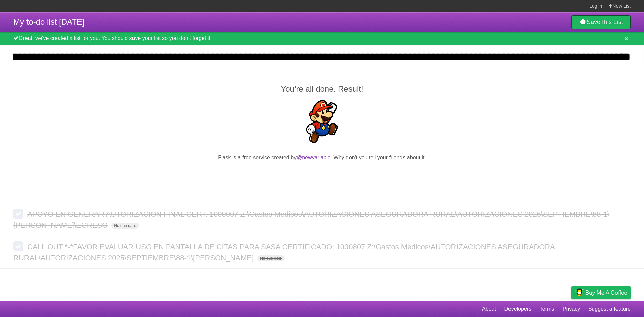  I want to click on a: Developers, so click(517, 309).